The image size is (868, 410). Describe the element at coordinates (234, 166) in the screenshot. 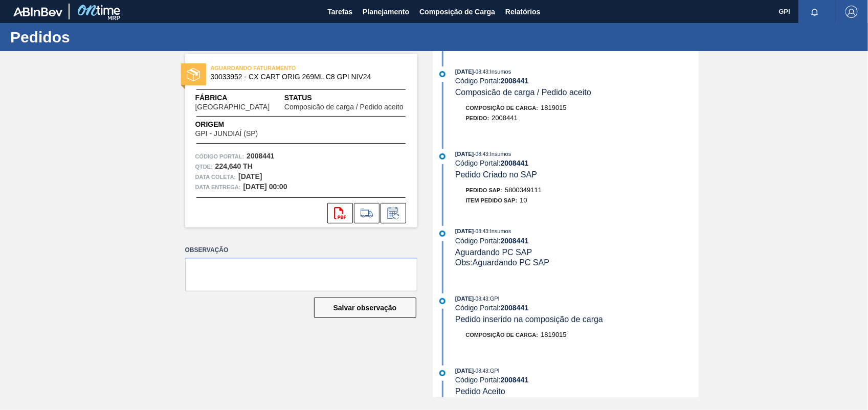

I see `strong: 224,640 TH` at that location.